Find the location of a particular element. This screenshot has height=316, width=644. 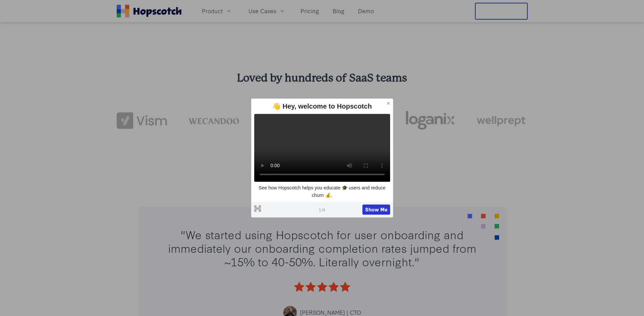

div: 👋 Hey, welcome to Hopscotch is located at coordinates (322, 106).